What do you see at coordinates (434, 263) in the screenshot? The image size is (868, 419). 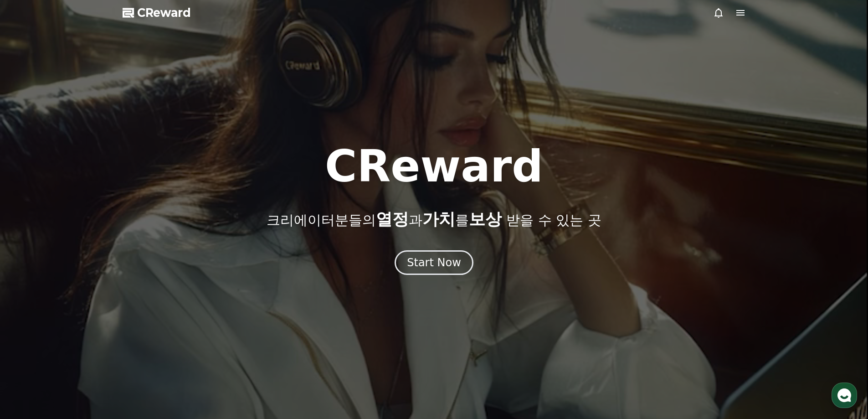 I see `a: Start Now` at bounding box center [434, 263].